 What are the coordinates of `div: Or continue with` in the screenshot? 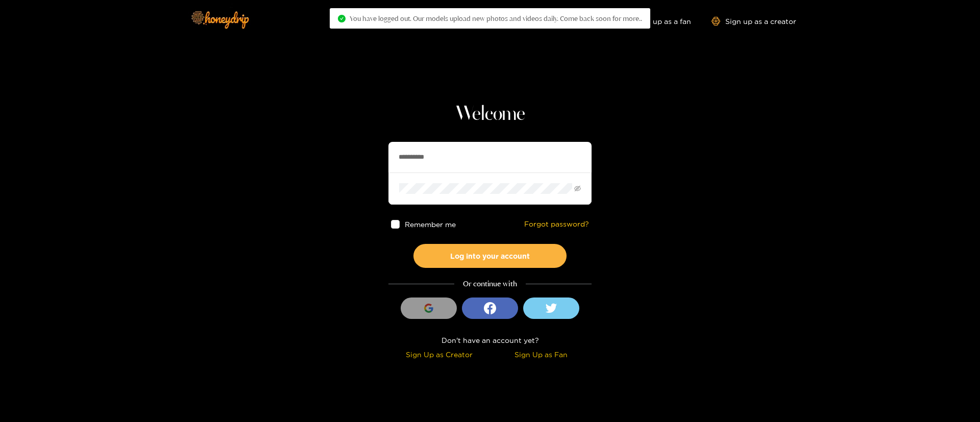 It's located at (490, 284).